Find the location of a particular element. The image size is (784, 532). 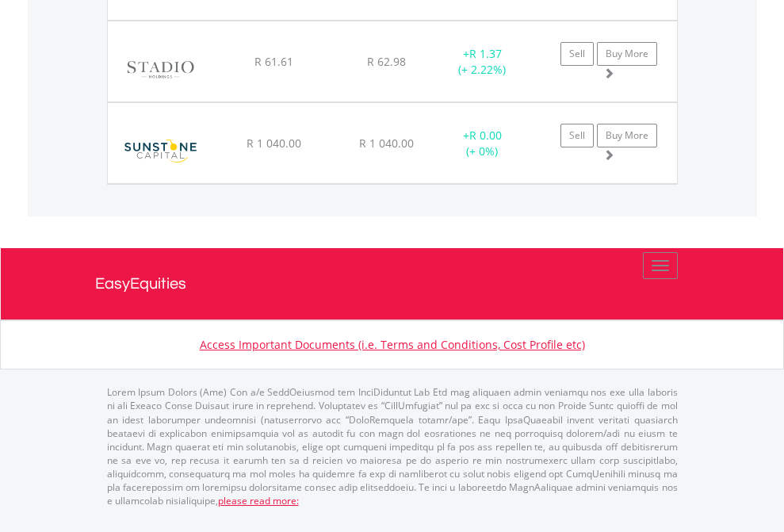

div: + (+ 2.22%) is located at coordinates (482, 62).